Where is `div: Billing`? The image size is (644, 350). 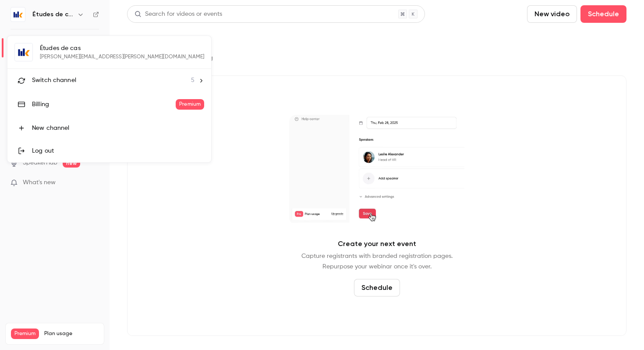 div: Billing is located at coordinates (104, 104).